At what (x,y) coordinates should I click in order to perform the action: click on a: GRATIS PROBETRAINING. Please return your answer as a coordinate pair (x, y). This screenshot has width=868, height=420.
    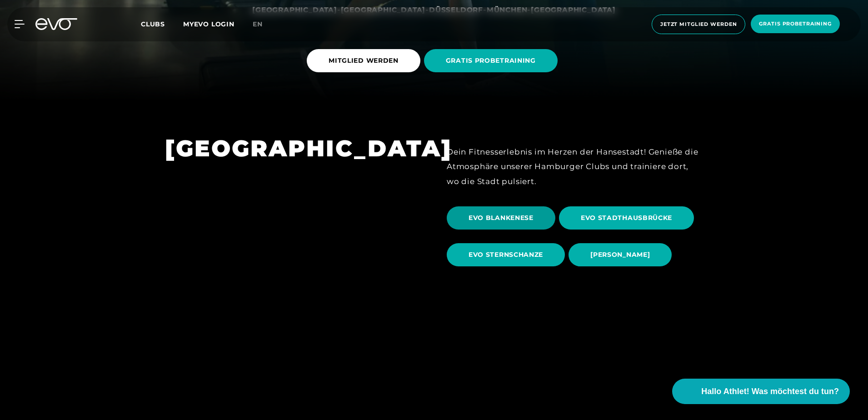
    Looking at the image, I should click on (493, 61).